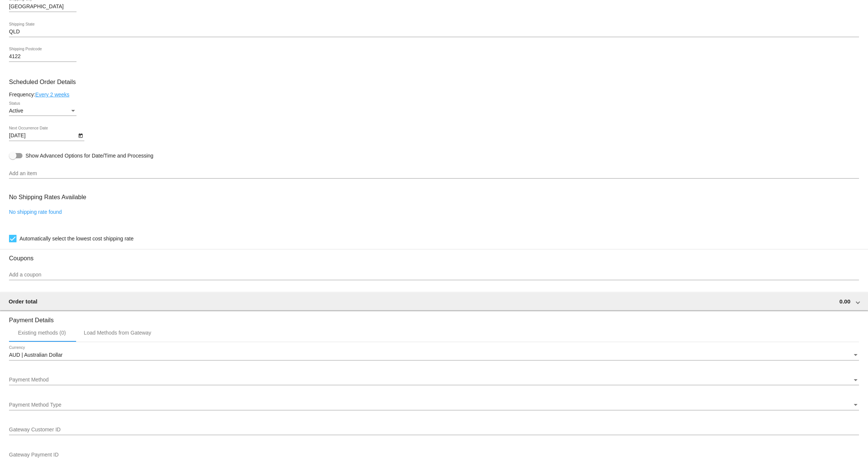 Image resolution: width=868 pixels, height=458 pixels. What do you see at coordinates (118, 333) in the screenshot?
I see `div: Load Methods from Gateway` at bounding box center [118, 333].